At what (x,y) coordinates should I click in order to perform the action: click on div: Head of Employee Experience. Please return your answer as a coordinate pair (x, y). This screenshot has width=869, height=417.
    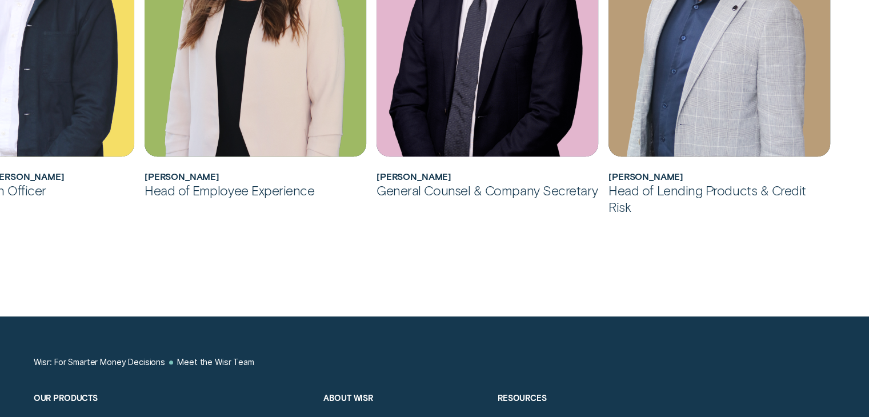
    Looking at the image, I should click on (255, 190).